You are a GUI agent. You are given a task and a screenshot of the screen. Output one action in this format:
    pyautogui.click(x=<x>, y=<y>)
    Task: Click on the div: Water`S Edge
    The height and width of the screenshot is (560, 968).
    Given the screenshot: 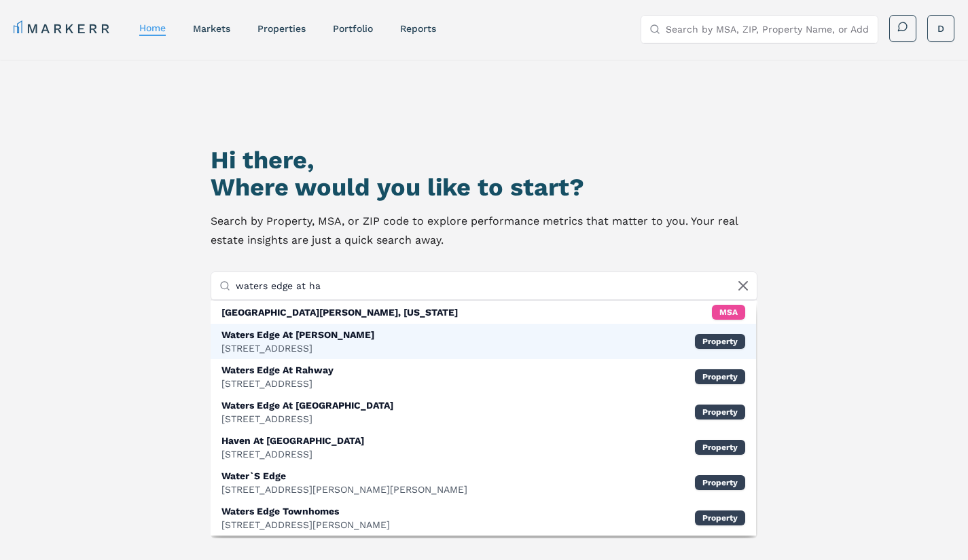 What is the action you would take?
    pyautogui.click(x=344, y=476)
    